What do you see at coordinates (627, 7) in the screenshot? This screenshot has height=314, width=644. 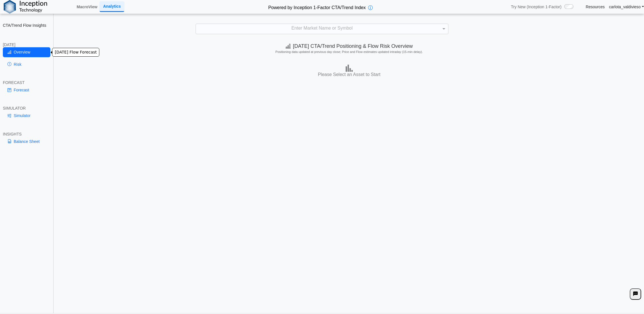 I see `a: carlota_valdivieso` at bounding box center [627, 7].